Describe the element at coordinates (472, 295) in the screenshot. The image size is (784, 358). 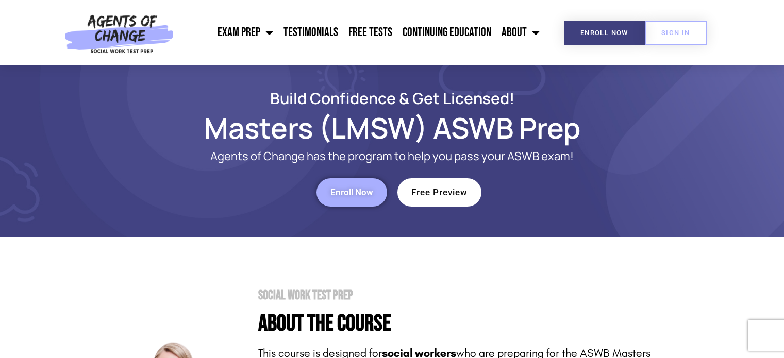
I see `h2: Social Work Test Prep` at that location.